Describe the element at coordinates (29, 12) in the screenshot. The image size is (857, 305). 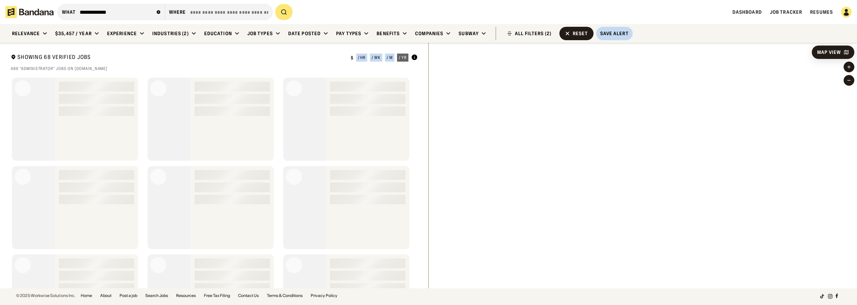
I see `img: Bandana logotype` at that location.